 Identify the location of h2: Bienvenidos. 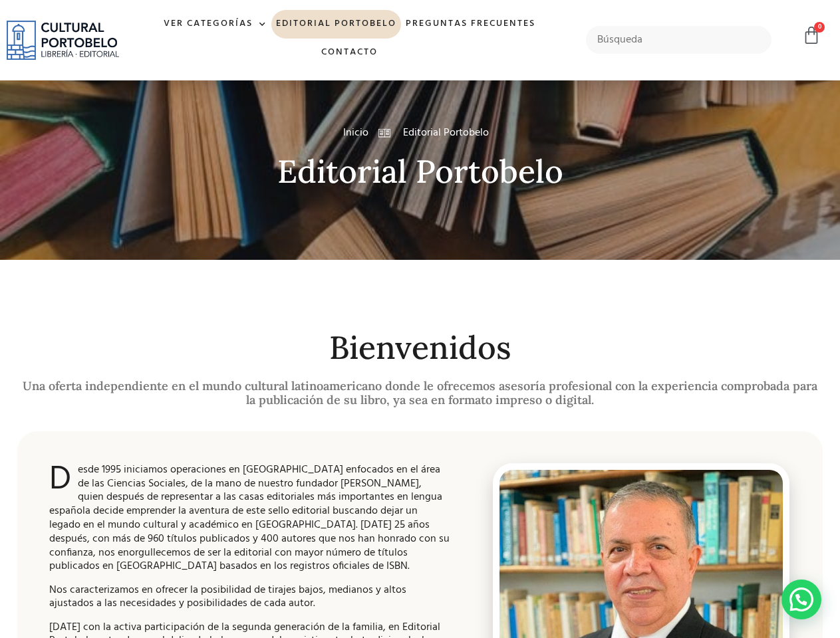
(420, 348).